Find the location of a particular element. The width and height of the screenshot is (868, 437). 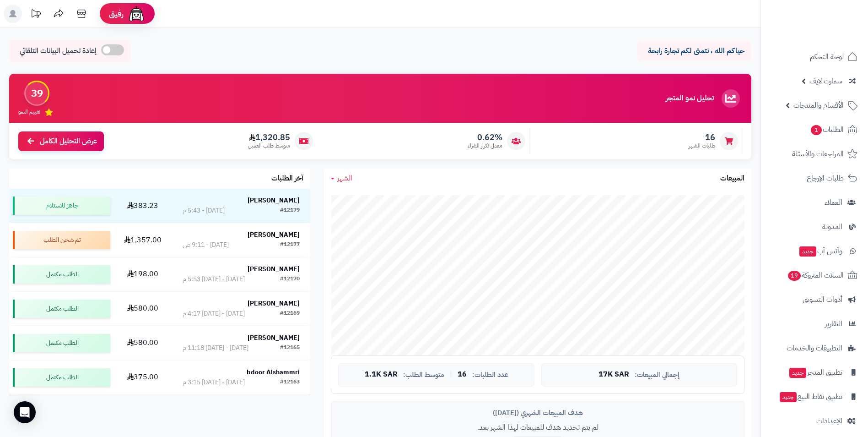

span: رفيق is located at coordinates (116, 14).